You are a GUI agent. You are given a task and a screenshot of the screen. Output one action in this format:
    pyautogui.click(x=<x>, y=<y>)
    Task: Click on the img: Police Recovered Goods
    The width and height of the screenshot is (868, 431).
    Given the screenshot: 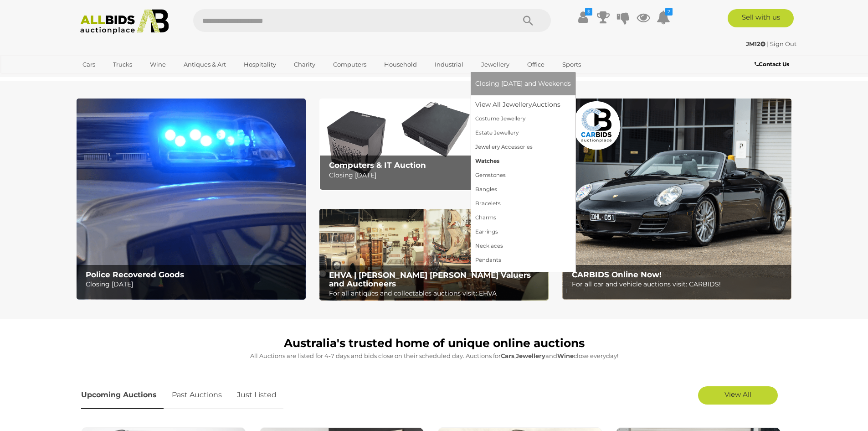 What is the action you would take?
    pyautogui.click(x=191, y=199)
    